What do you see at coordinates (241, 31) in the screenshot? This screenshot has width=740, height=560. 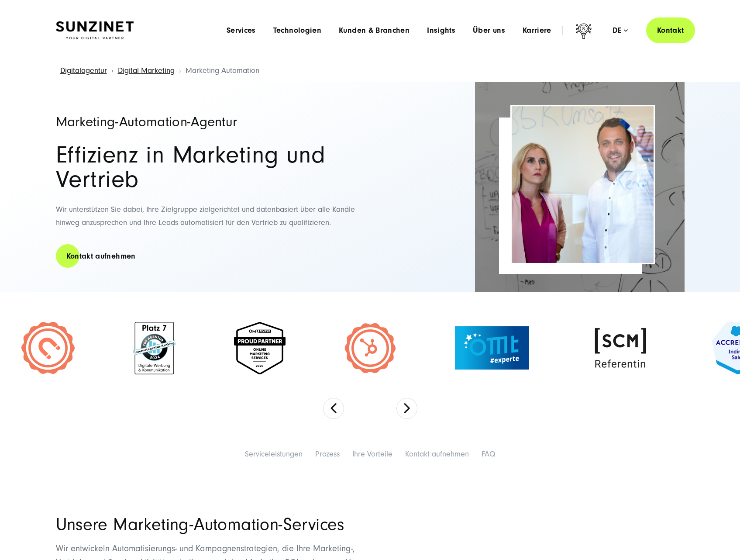 I see `span: Services` at bounding box center [241, 31].